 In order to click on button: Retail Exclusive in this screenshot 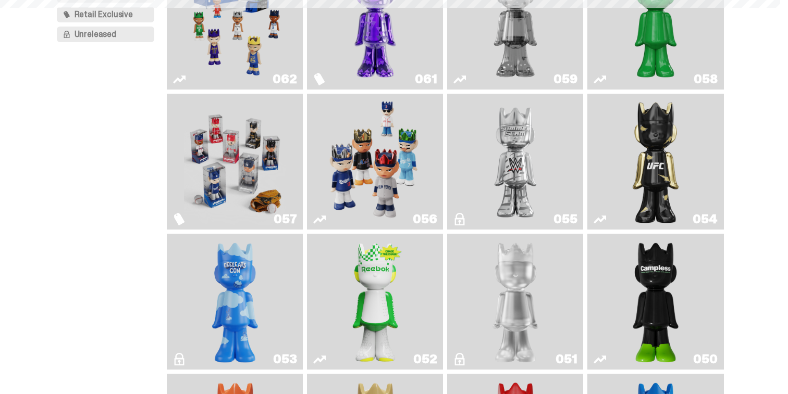, I will do `click(106, 15)`.